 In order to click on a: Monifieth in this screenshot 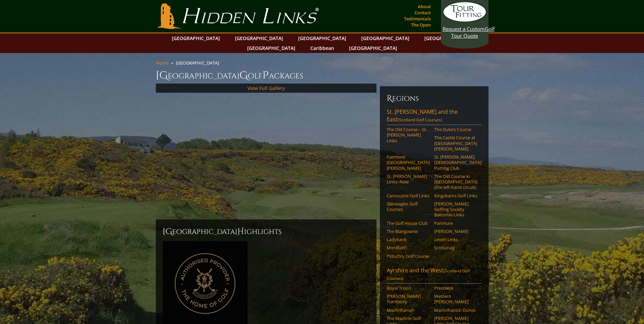, I will do `click(408, 248)`.